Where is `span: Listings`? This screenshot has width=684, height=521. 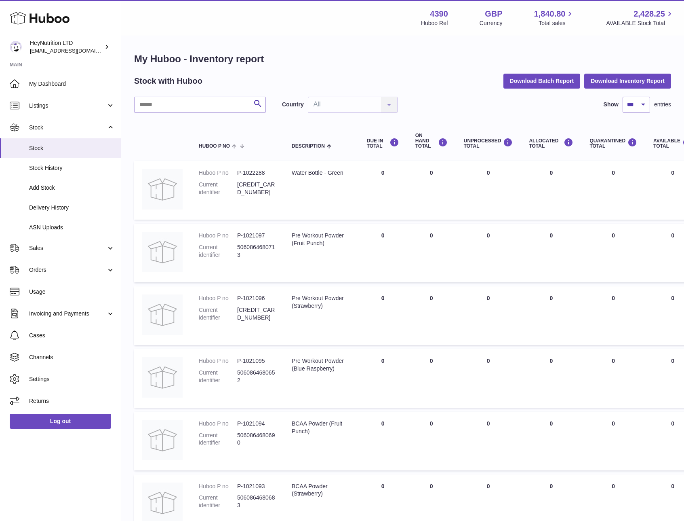
span: Listings is located at coordinates (68, 106).